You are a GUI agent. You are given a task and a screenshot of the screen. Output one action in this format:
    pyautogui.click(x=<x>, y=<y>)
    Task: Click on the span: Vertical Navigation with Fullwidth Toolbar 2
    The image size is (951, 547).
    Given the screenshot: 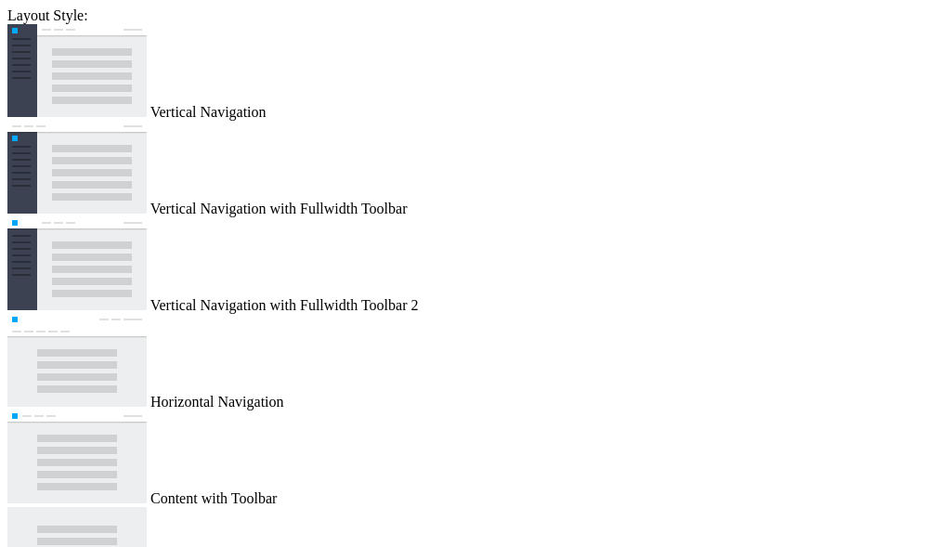 What is the action you would take?
    pyautogui.click(x=284, y=305)
    